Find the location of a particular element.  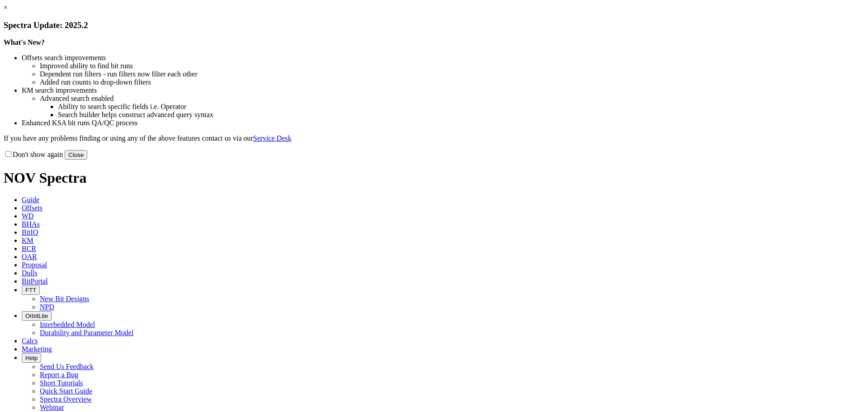

span: WD is located at coordinates (28, 215).